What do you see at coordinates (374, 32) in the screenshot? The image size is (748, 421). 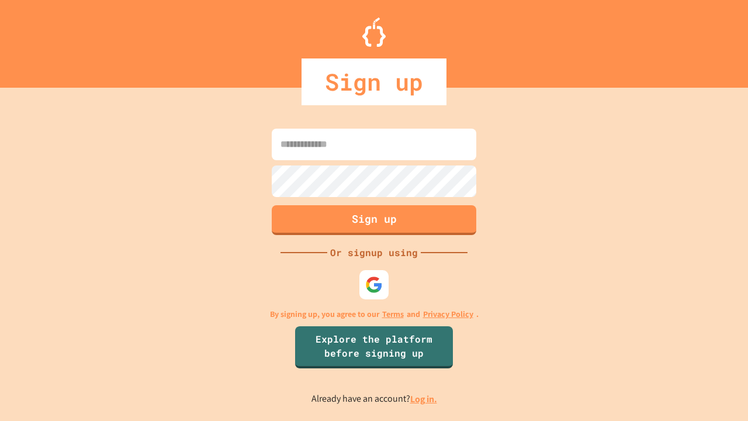 I see `img: Logo.svg` at bounding box center [374, 32].